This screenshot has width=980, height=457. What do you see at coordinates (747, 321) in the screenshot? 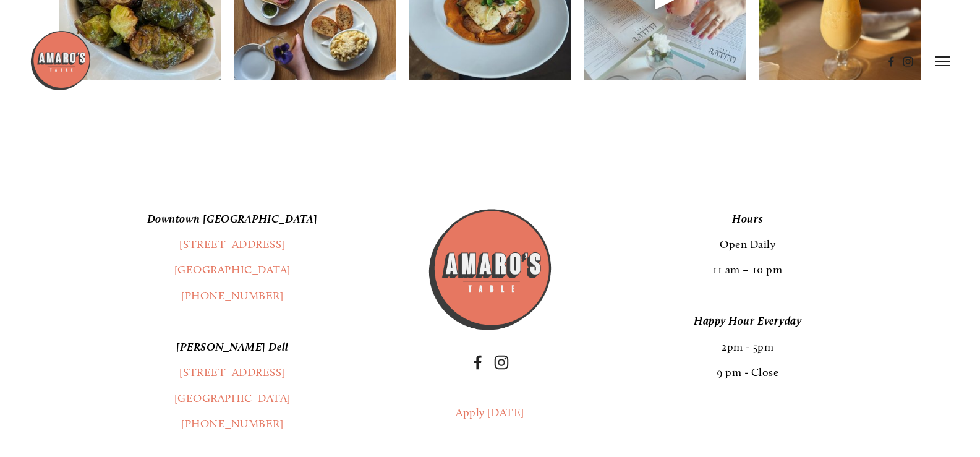
I see `em: Happy Hour Everyday` at bounding box center [747, 321].